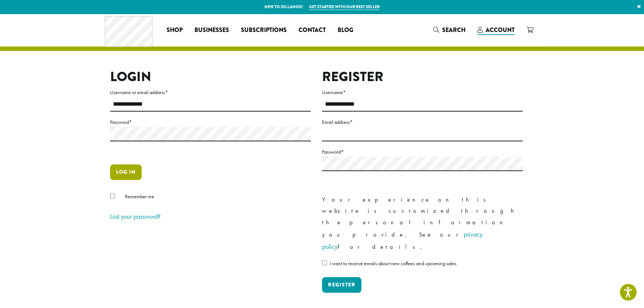  Describe the element at coordinates (449, 30) in the screenshot. I see `a: Search` at that location.